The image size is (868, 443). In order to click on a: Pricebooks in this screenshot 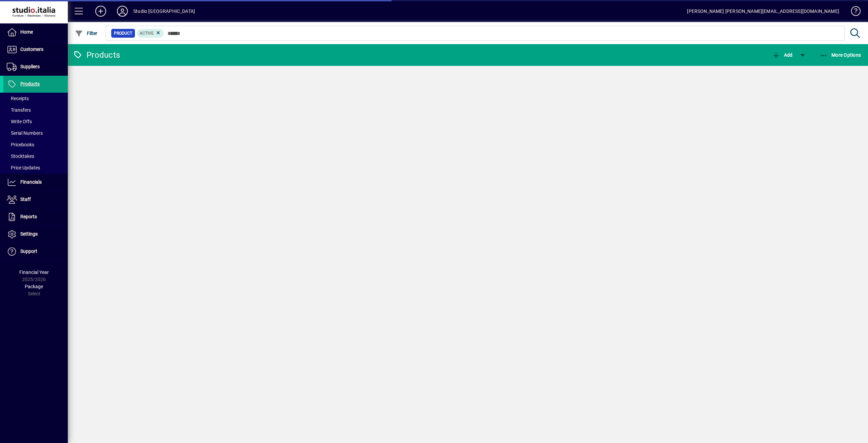, I will do `click(35, 145)`.